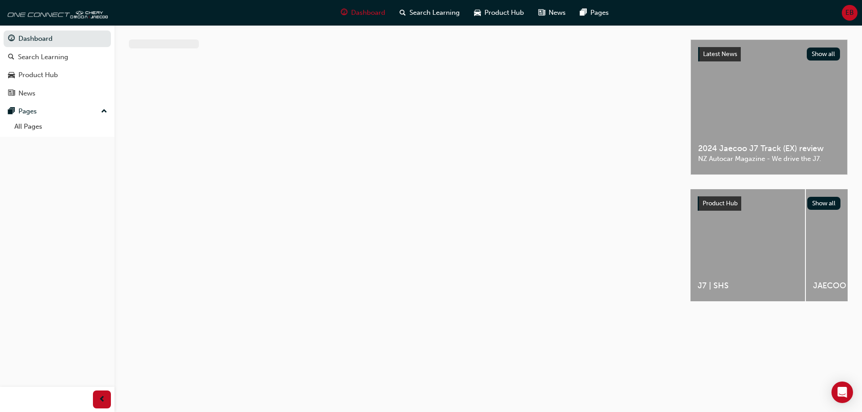 The width and height of the screenshot is (862, 412). What do you see at coordinates (434, 13) in the screenshot?
I see `span: Search Learning` at bounding box center [434, 13].